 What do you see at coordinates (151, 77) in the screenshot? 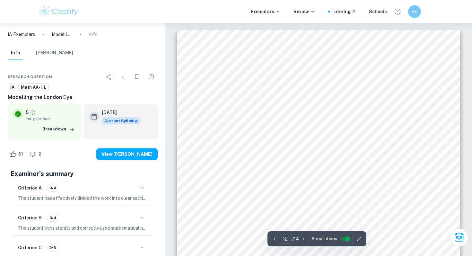
I see `div: Report issue` at bounding box center [151, 77].